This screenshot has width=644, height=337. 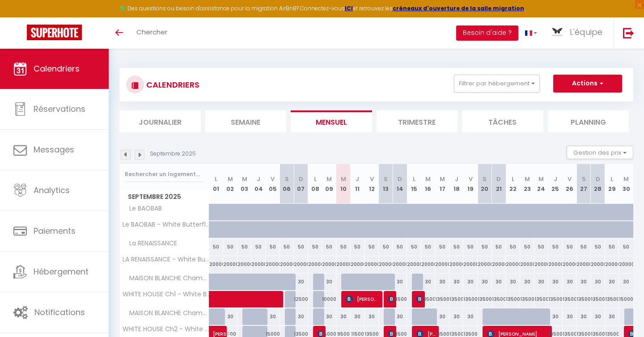 I want to click on span: Messages, so click(x=54, y=149).